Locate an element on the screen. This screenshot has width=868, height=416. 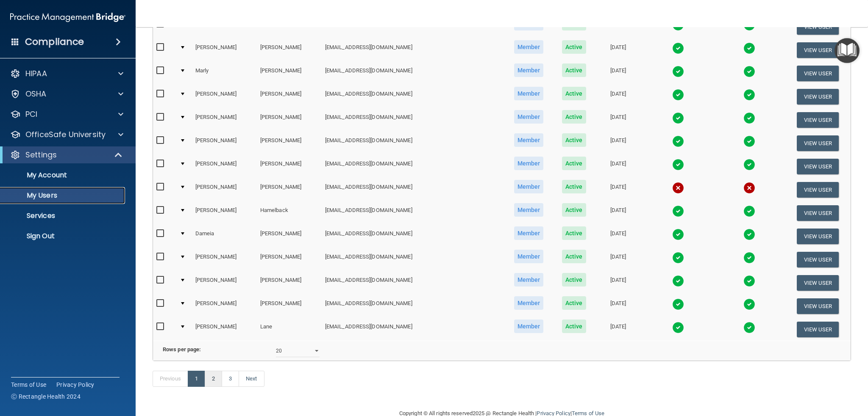
p: My Account is located at coordinates (63, 175).